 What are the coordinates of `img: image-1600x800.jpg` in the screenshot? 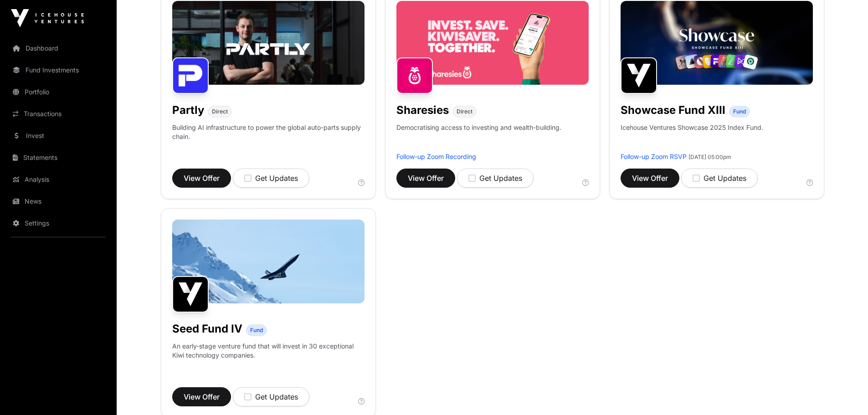 It's located at (269, 262).